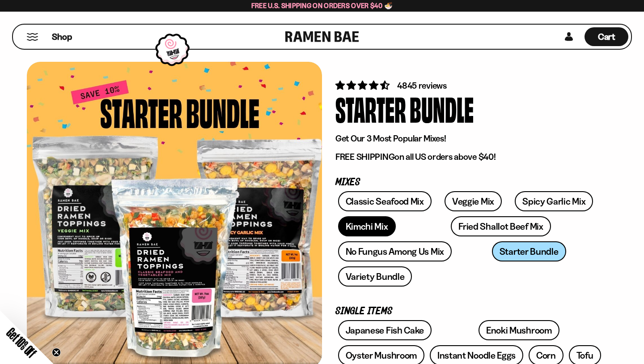 This screenshot has height=364, width=644. I want to click on a: Enoki Mushroom, so click(519, 330).